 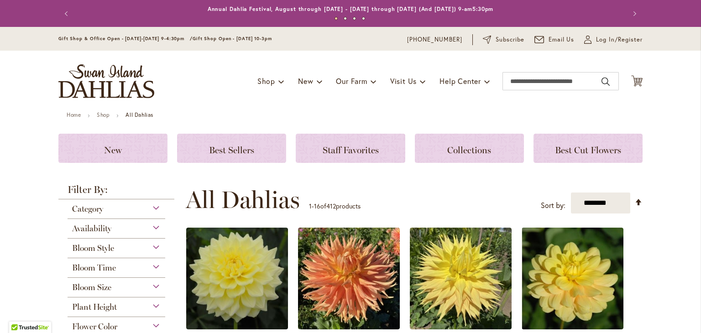 I want to click on button: 2 of 4, so click(x=345, y=18).